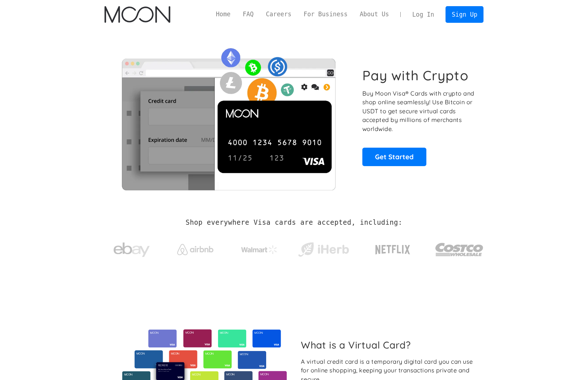 Image resolution: width=588 pixels, height=380 pixels. I want to click on a: About Us, so click(375, 14).